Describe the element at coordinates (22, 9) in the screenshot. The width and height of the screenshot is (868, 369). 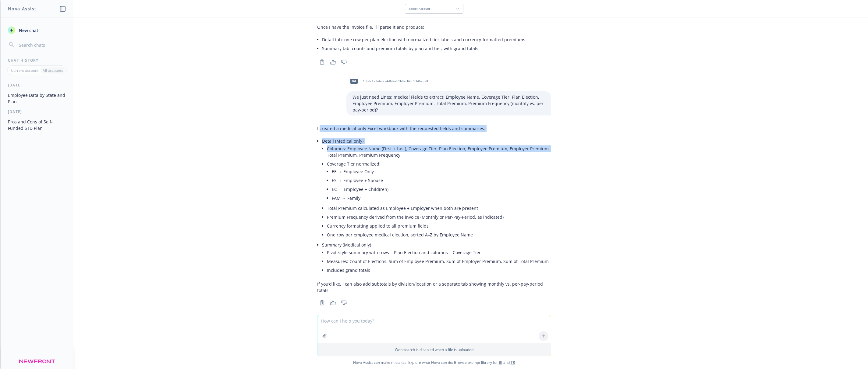
I see `h1: Nova Assist` at that location.